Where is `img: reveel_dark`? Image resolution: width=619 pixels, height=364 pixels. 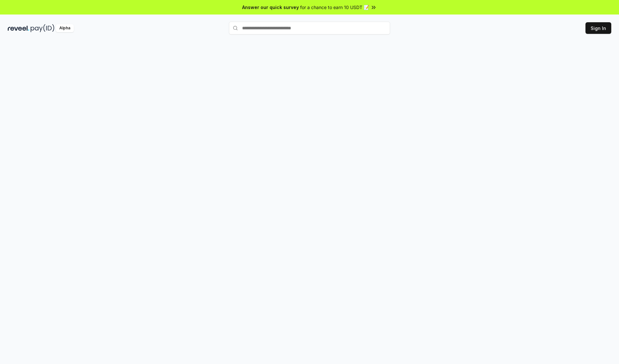
img: reveel_dark is located at coordinates (19, 28).